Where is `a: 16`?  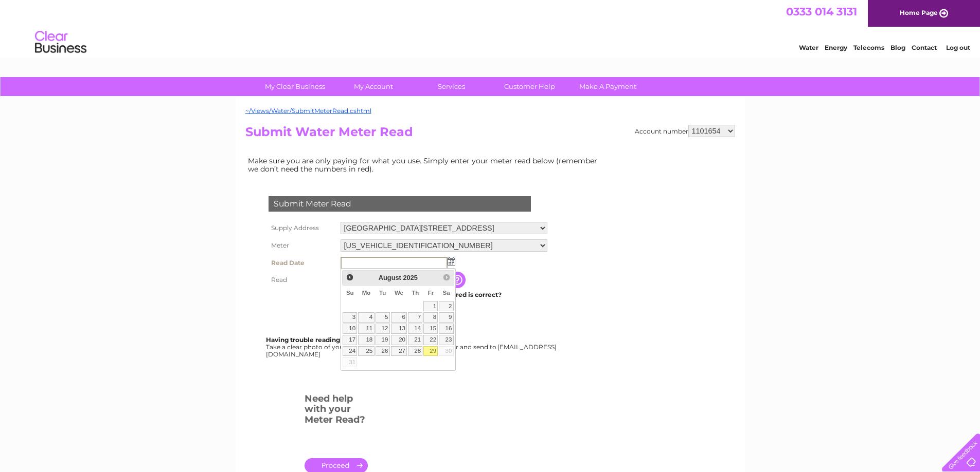 a: 16 is located at coordinates (446, 329).